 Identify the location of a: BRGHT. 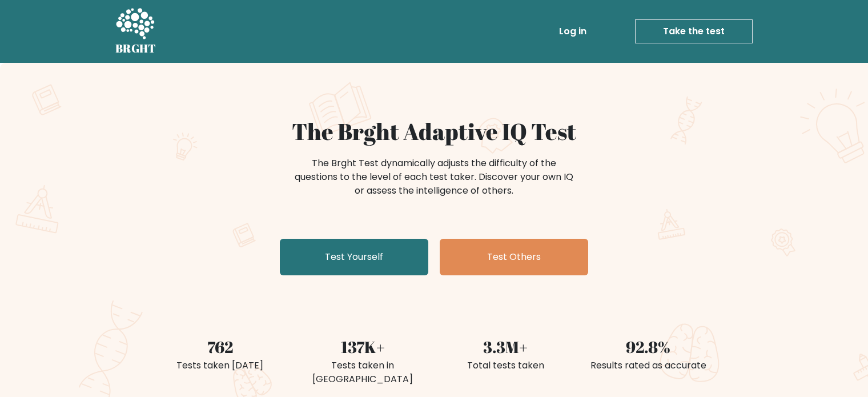
(136, 31).